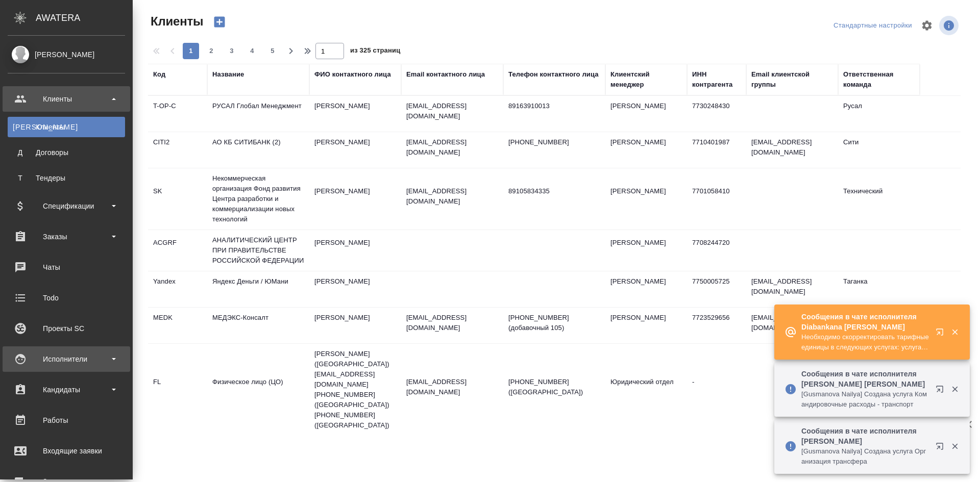 The image size is (980, 482). What do you see at coordinates (258, 325) in the screenshot?
I see `td: МЕДЭКС-Консалт` at bounding box center [258, 325].